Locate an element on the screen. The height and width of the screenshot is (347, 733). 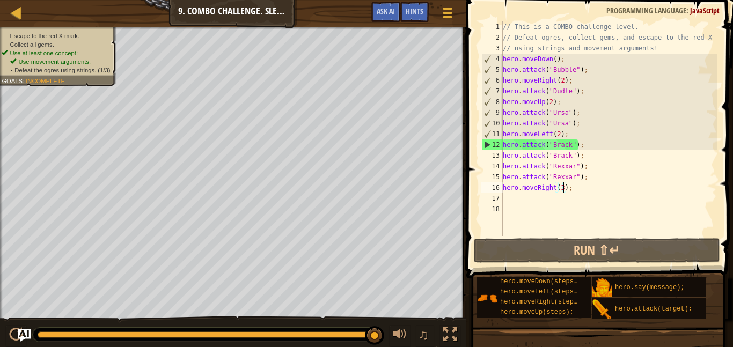
span: Goals is located at coordinates (12, 80).